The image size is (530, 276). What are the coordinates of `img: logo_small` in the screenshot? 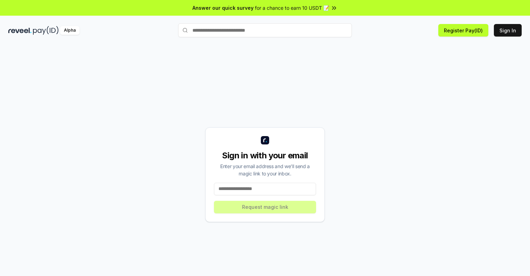 It's located at (265, 140).